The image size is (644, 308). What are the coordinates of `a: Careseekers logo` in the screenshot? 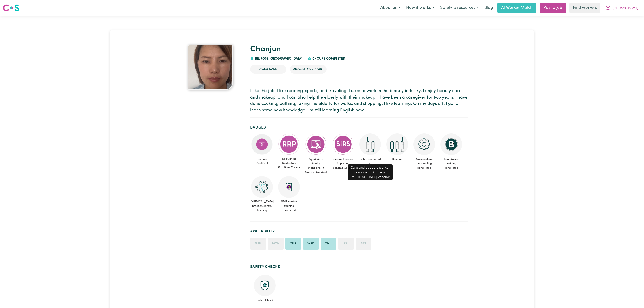 It's located at (11, 8).